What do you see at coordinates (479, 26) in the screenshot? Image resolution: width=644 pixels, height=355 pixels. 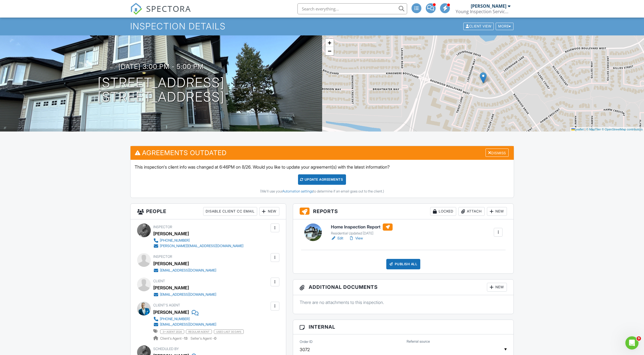 I see `div: Client View` at bounding box center [479, 26].